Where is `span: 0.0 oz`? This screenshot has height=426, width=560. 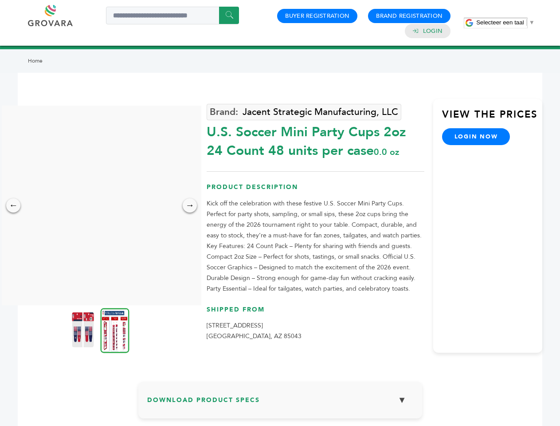
span: 0.0 oz is located at coordinates (386, 152).